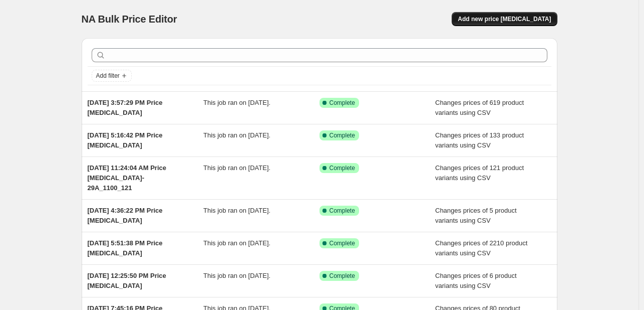 The image size is (644, 310). What do you see at coordinates (479, 107) in the screenshot?
I see `span: Changes prices of 619 product variants using CSV` at bounding box center [479, 107].